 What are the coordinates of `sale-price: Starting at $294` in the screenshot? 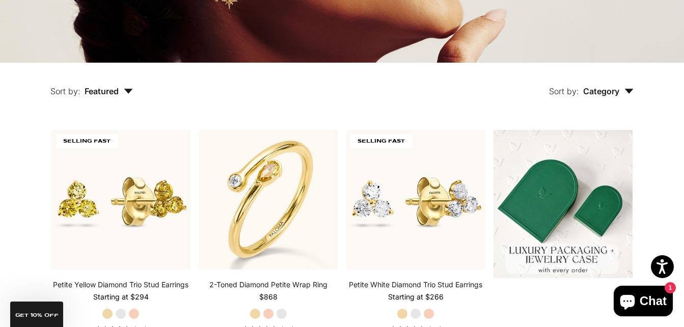 It's located at (121, 297).